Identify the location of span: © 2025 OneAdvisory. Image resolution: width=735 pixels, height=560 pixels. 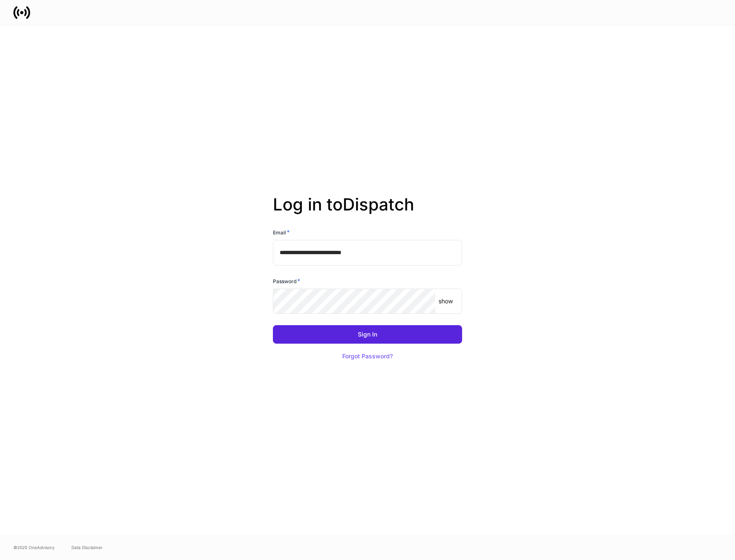
(34, 547).